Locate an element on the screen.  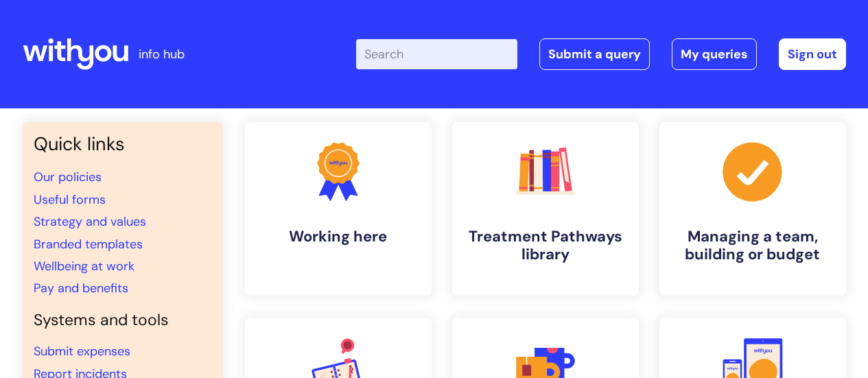
p: info hub is located at coordinates (161, 54).